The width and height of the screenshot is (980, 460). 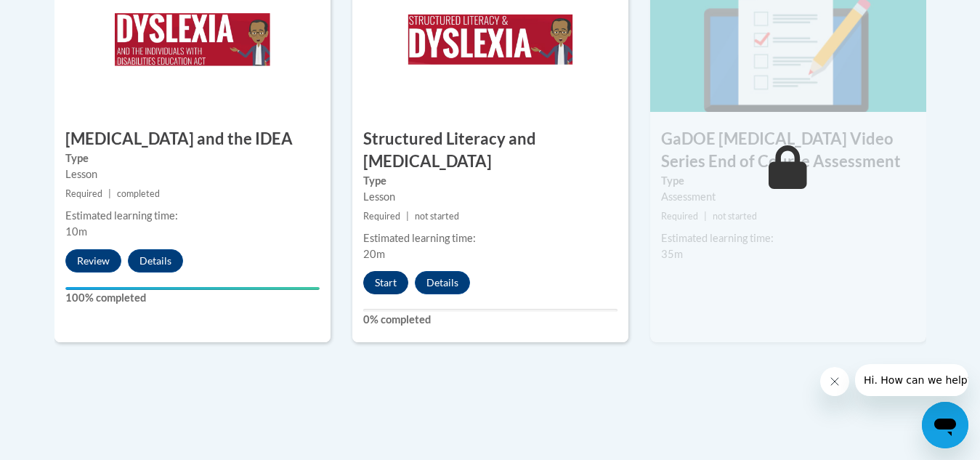 What do you see at coordinates (375, 254) in the screenshot?
I see `span: 20m` at bounding box center [375, 254].